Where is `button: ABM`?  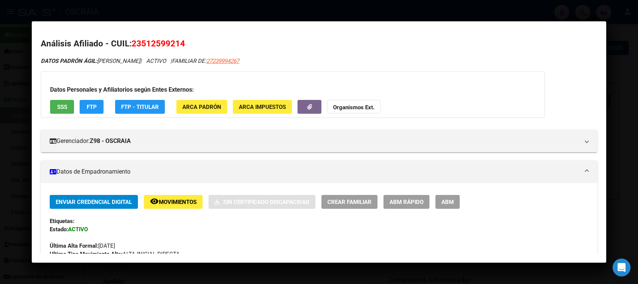
button: ABM is located at coordinates (448, 202).